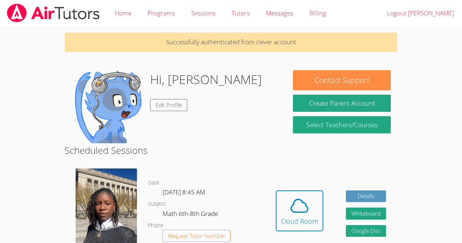  Describe the element at coordinates (197, 236) in the screenshot. I see `span: Request Tutor Number` at that location.